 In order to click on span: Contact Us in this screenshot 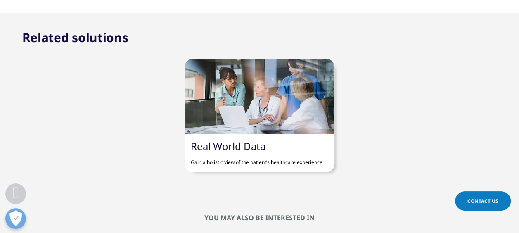, I will do `click(483, 201)`.